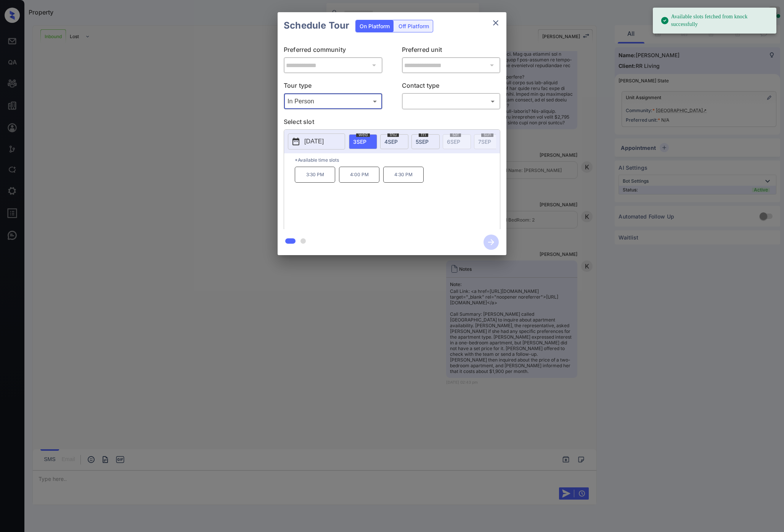 This screenshot has width=784, height=532. I want to click on h2: Schedule Tour, so click(317, 26).